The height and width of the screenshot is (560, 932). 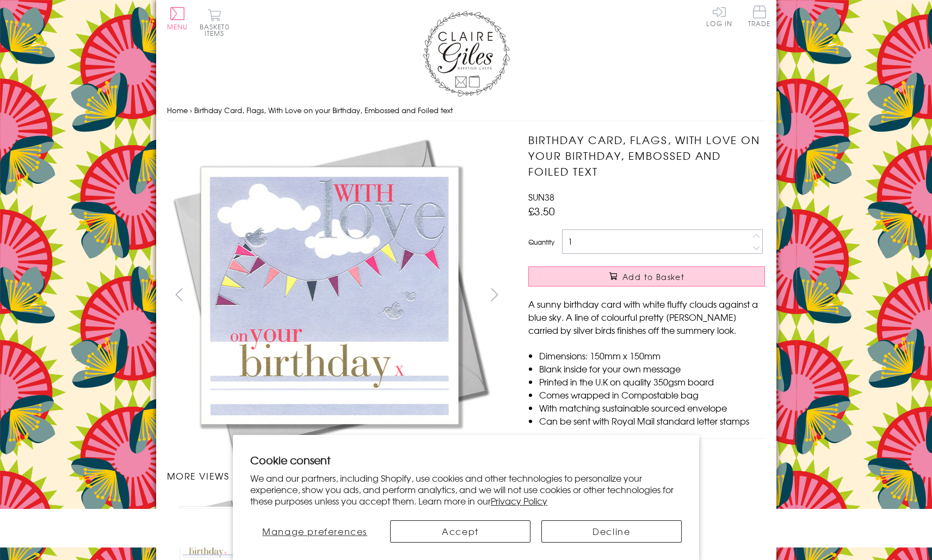 I want to click on span: Add to Basket, so click(x=654, y=277).